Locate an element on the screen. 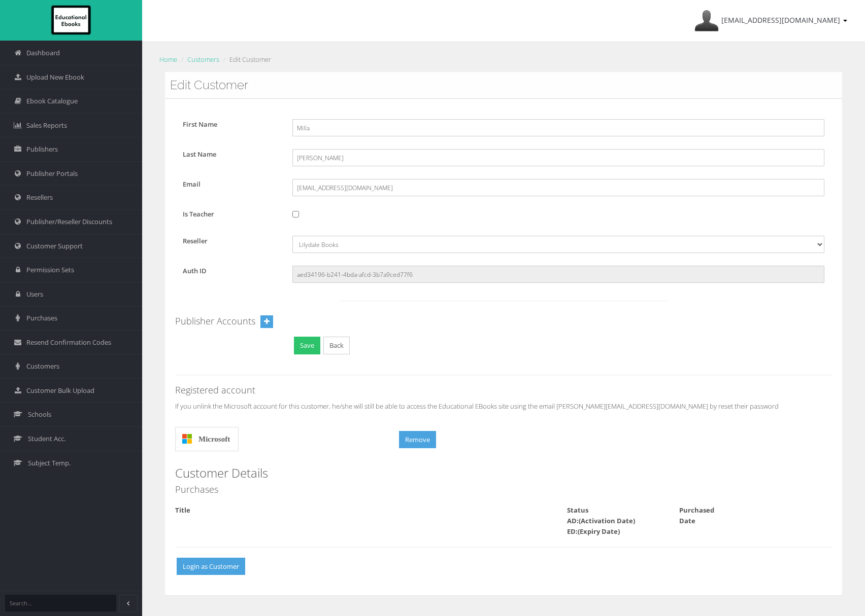 The image size is (865, 616). span: Publisher Portals is located at coordinates (51, 173).